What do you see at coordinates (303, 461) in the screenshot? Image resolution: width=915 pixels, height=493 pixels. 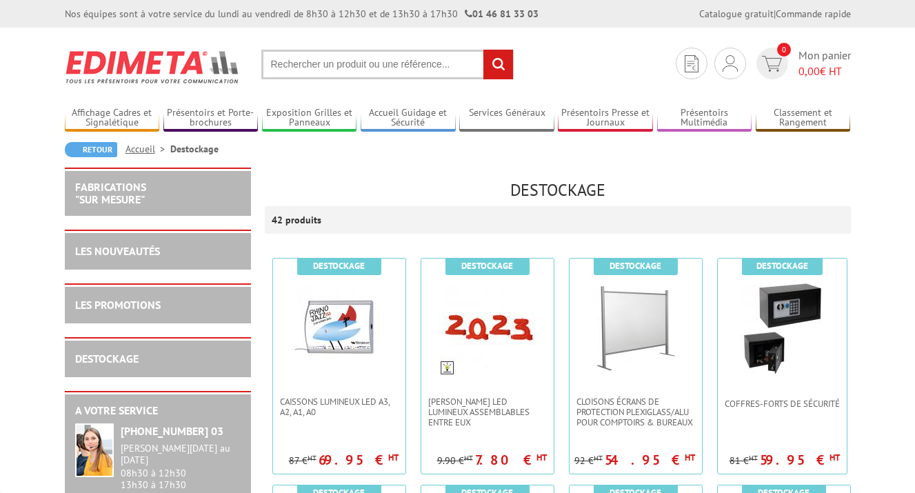 I see `p: 87 €` at bounding box center [303, 461].